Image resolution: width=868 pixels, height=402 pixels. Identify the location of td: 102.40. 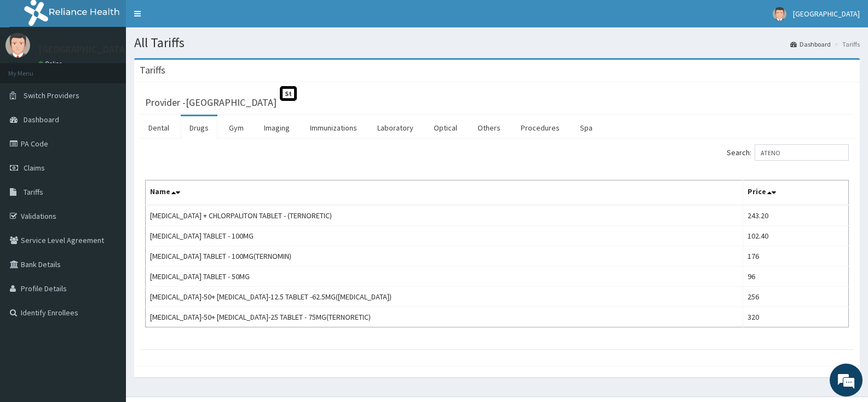
(796, 236).